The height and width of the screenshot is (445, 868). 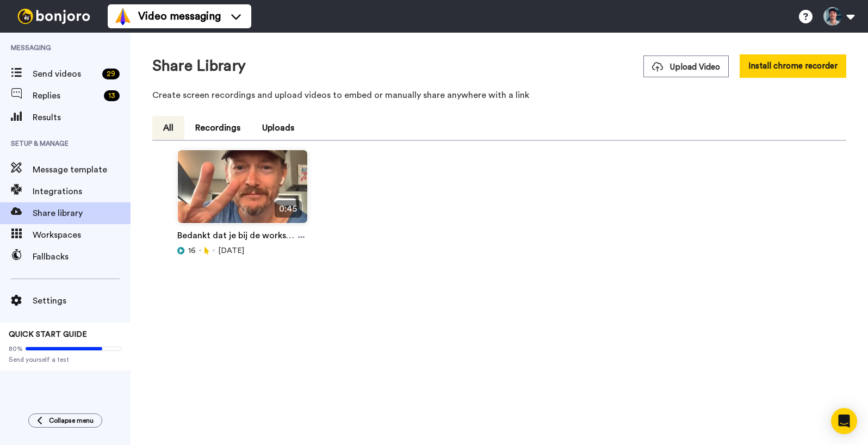 What do you see at coordinates (111, 96) in the screenshot?
I see `div: 13` at bounding box center [111, 96].